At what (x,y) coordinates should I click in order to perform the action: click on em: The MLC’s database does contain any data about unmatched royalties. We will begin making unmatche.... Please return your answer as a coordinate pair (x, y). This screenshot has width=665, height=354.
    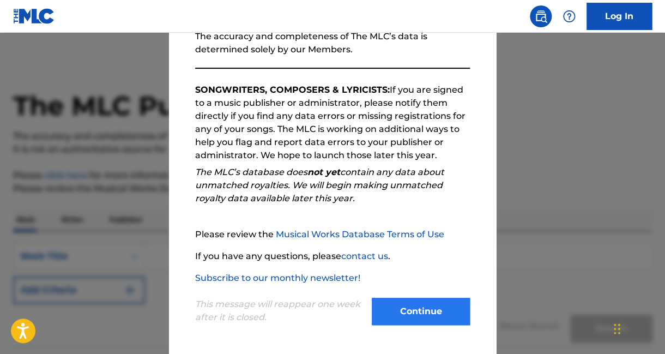
    Looking at the image, I should click on (319, 185).